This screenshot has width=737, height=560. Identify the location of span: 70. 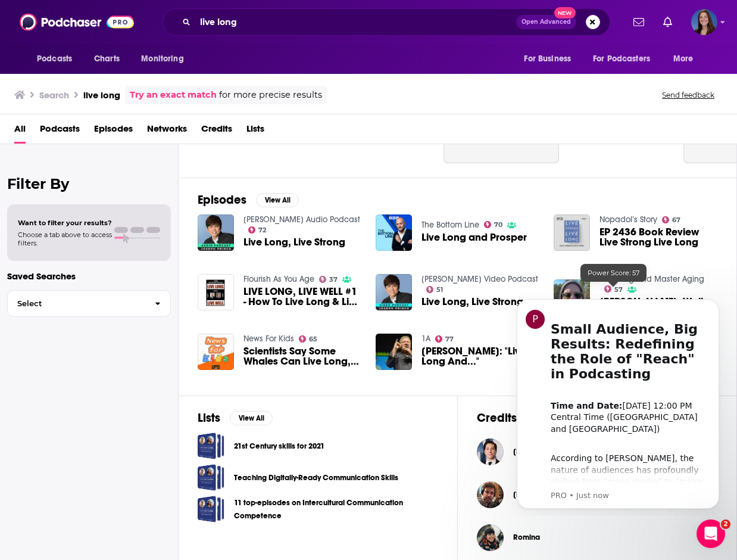
(499, 225).